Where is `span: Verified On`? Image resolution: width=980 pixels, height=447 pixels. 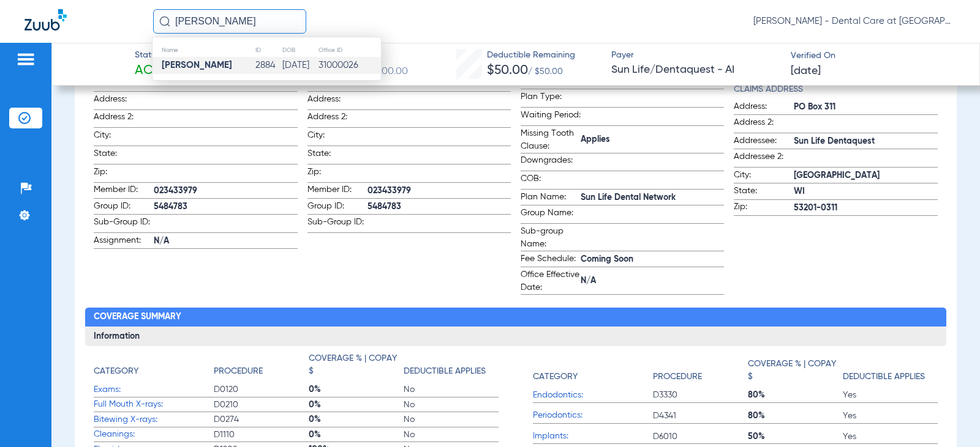 span: Verified On is located at coordinates (875, 55).